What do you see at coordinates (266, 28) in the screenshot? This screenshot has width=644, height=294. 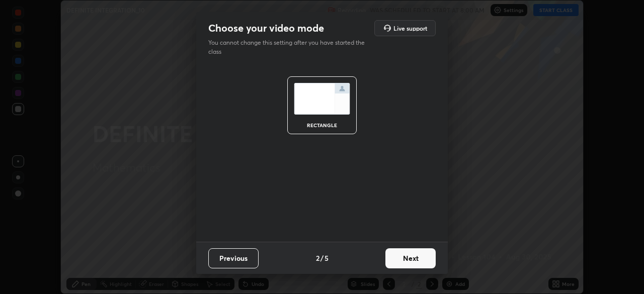 I see `h2: Choose your video mode` at bounding box center [266, 28].